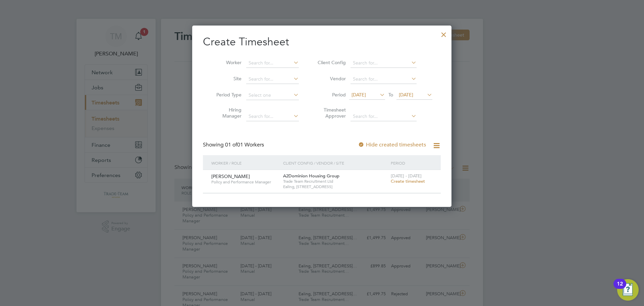 The height and width of the screenshot is (306, 644). I want to click on input: Select one, so click(273, 96).